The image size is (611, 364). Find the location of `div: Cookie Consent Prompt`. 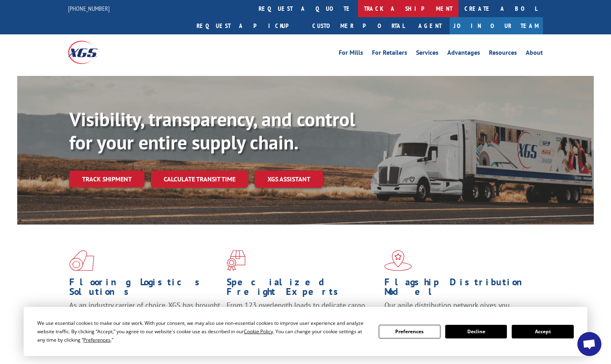

div: Cookie Consent Prompt is located at coordinates (306, 332).